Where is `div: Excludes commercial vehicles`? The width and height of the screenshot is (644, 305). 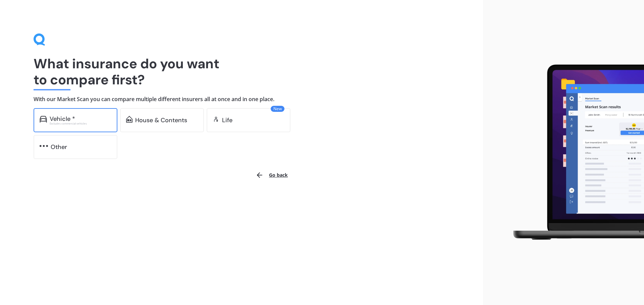
div: Excludes commercial vehicles is located at coordinates (81, 124).